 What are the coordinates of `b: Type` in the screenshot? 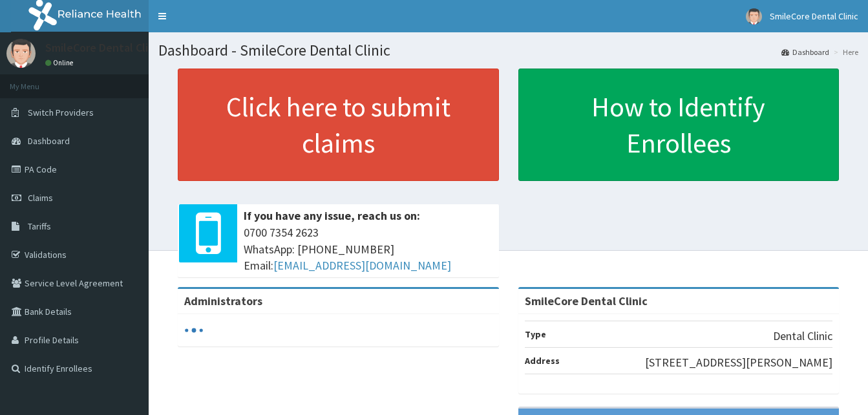 It's located at (535, 334).